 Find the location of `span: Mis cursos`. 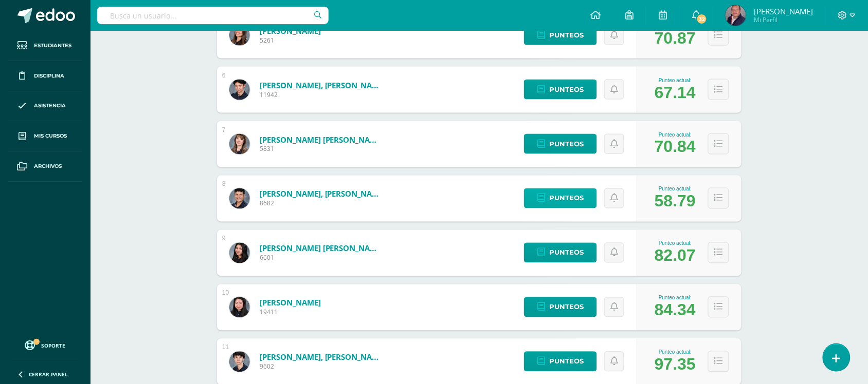

span: Mis cursos is located at coordinates (51, 136).